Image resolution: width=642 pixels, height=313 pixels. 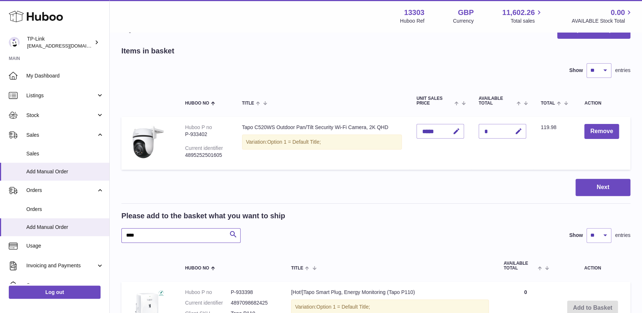 What do you see at coordinates (198, 127) in the screenshot?
I see `div: Huboo P no` at bounding box center [198, 127].